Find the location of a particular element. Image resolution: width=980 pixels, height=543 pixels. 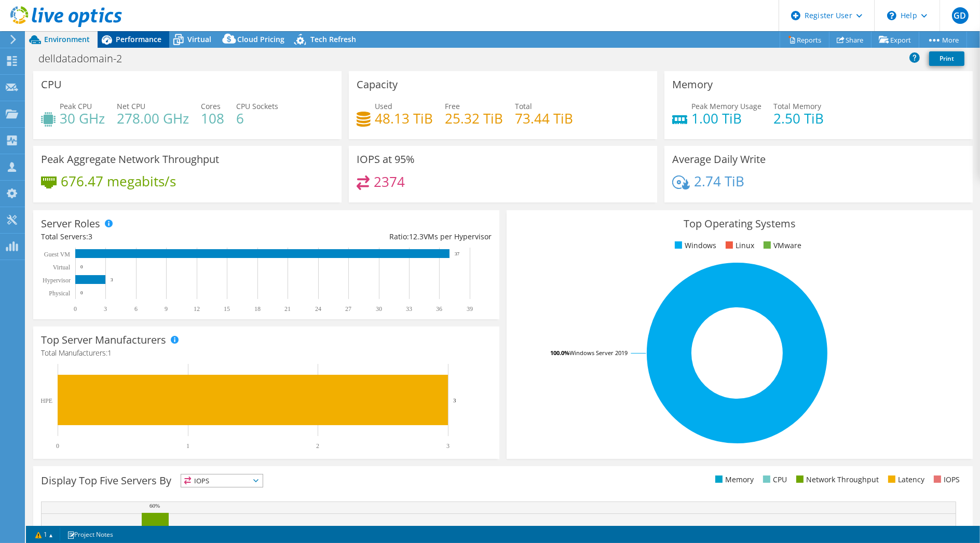

a: Print is located at coordinates (947, 59).